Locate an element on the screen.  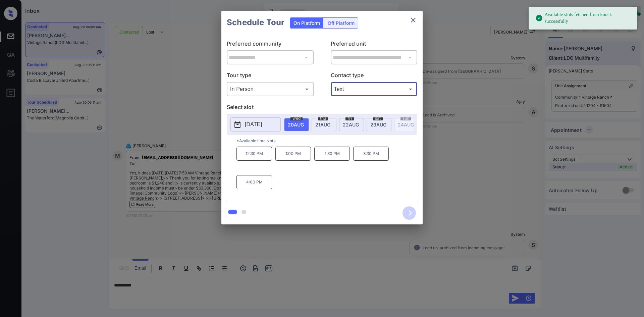
span: thu is located at coordinates (323, 119).